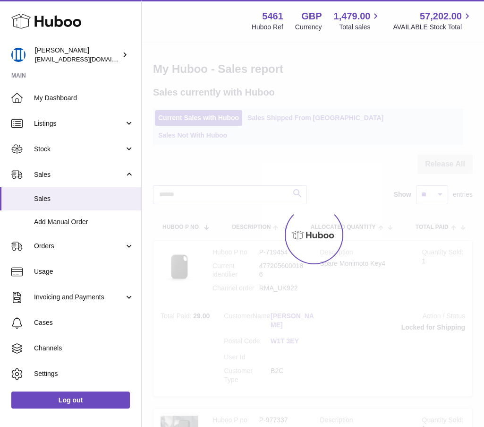 This screenshot has height=427, width=484. Describe the element at coordinates (84, 373) in the screenshot. I see `span: Settings` at that location.